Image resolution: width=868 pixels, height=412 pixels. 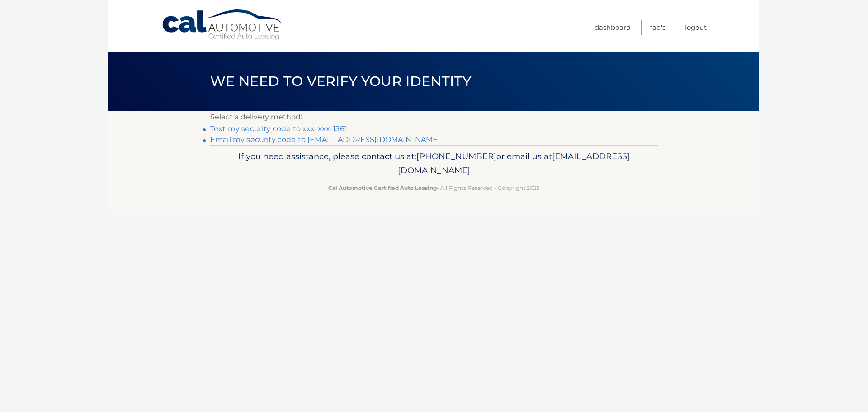 What do you see at coordinates (382, 188) in the screenshot?
I see `strong: Cal Automotive Certified Auto Leasing` at bounding box center [382, 188].